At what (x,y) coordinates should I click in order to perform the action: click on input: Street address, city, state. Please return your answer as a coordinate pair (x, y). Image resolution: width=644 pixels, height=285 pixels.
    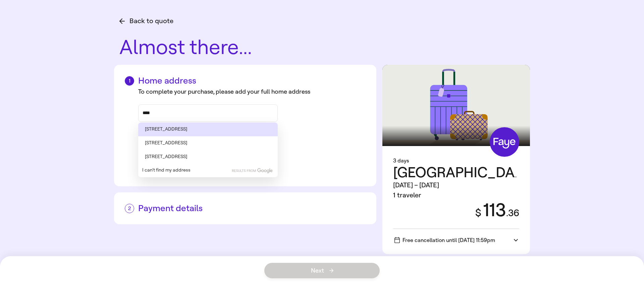
    Looking at the image, I should click on (208, 113).